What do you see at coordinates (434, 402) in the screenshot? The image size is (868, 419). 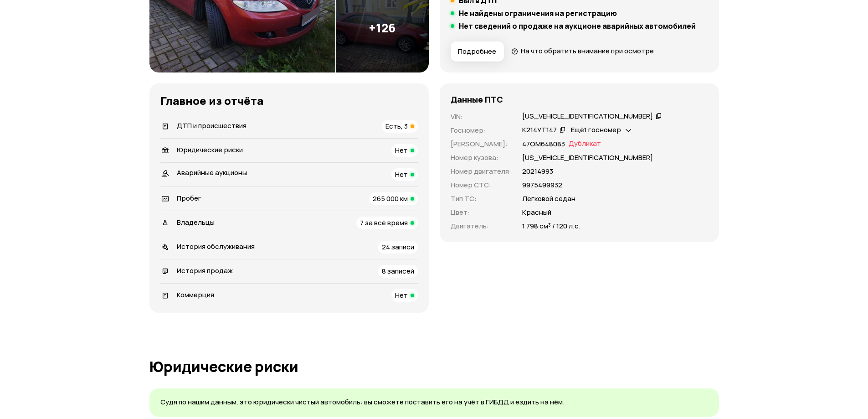 I see `p: Судя по нашим данным, это юридически чистый автомобиль: вы сможете поставить его на учёт в ГИБДД ...` at bounding box center [434, 402].